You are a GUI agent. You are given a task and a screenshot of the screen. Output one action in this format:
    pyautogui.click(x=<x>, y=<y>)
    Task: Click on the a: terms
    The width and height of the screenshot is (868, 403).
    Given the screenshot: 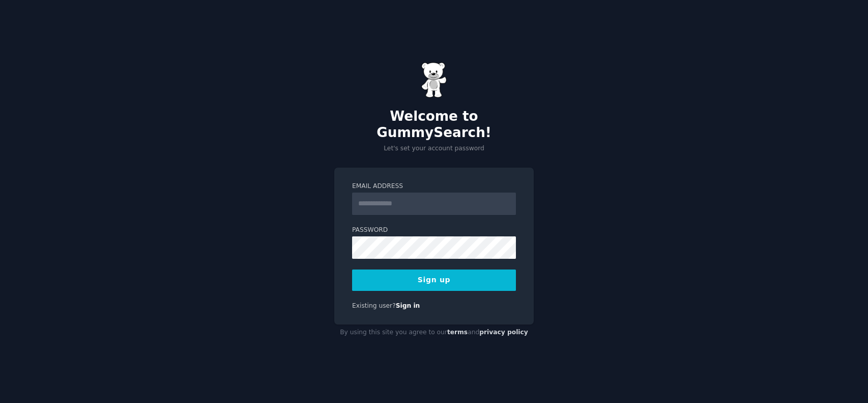 What is the action you would take?
    pyautogui.click(x=457, y=332)
    